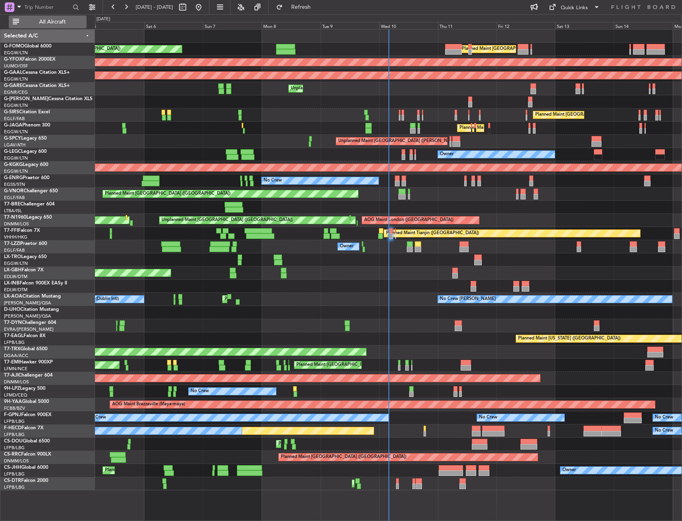  What do you see at coordinates (14, 191) in the screenshot?
I see `span: G-VNOR` at bounding box center [14, 191].